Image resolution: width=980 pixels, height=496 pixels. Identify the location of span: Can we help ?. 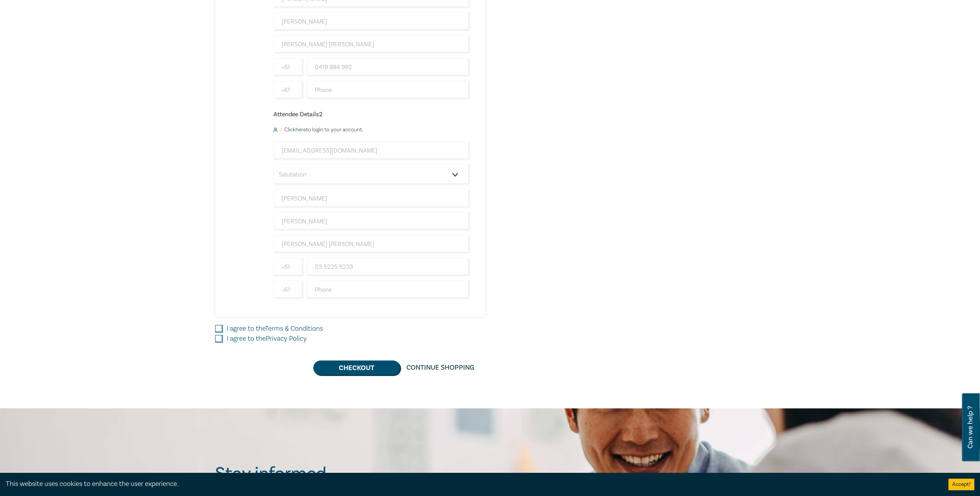
(969, 428).